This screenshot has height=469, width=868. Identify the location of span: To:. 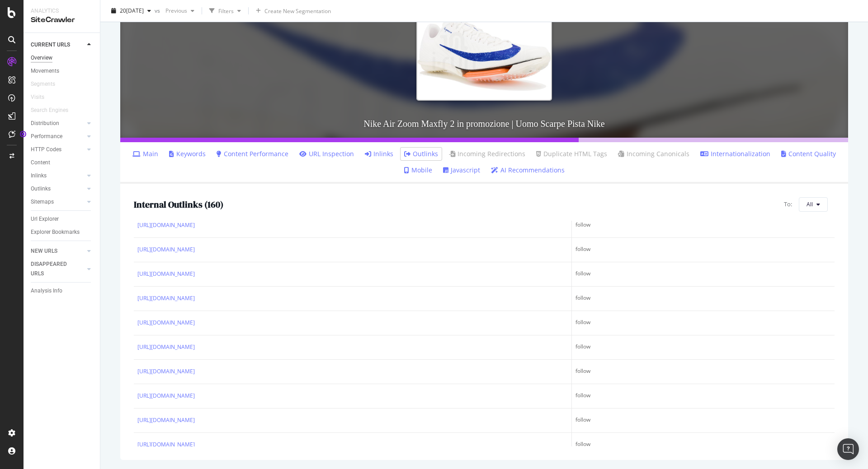
(788, 204).